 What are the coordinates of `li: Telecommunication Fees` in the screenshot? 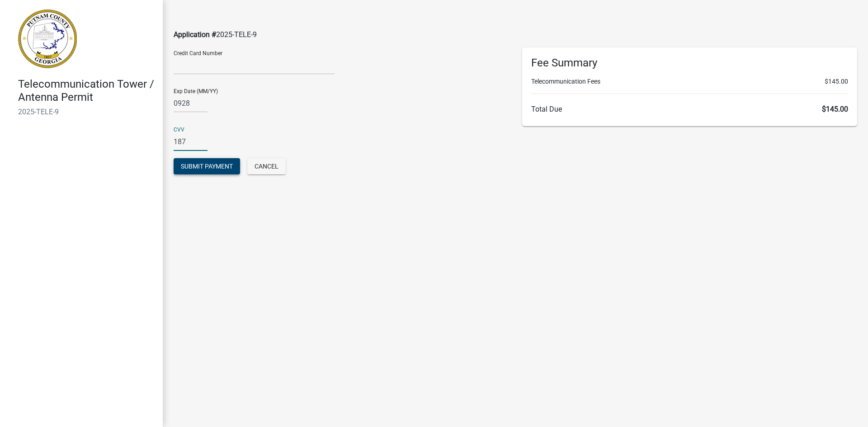 It's located at (689, 81).